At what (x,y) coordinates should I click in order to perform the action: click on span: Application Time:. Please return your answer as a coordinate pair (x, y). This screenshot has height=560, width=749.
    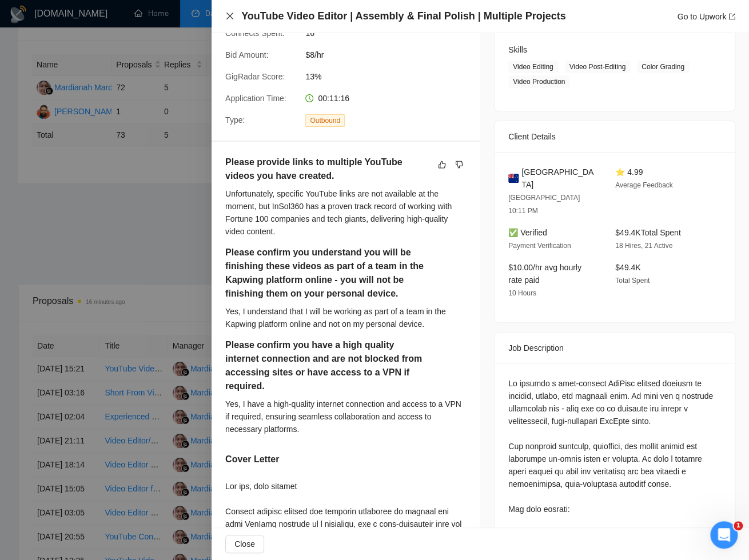
    Looking at the image, I should click on (255, 98).